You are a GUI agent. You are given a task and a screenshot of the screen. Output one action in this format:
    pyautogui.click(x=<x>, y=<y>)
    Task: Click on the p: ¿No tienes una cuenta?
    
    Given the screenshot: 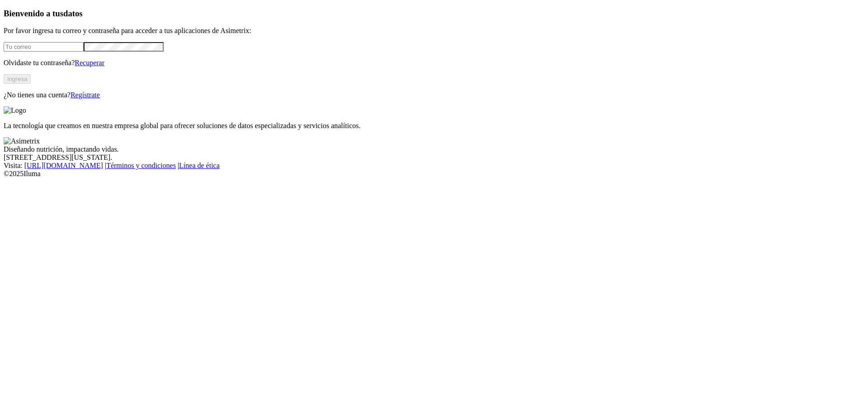 What is the action you would take?
    pyautogui.click(x=434, y=95)
    